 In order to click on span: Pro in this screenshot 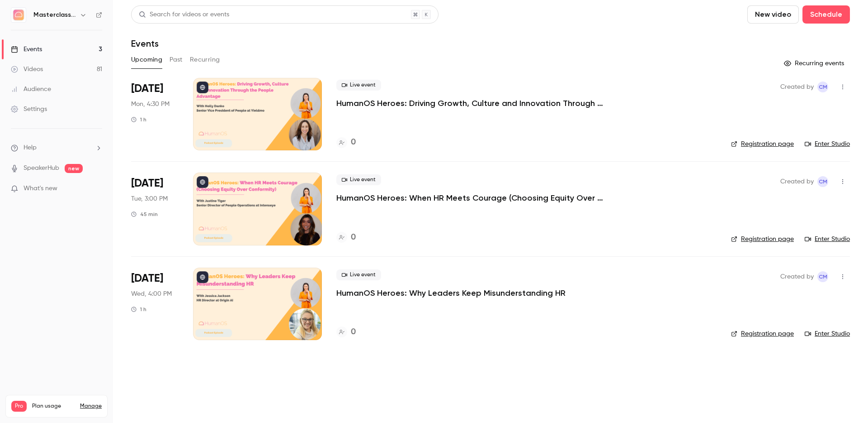, I will do `click(19, 406)`.